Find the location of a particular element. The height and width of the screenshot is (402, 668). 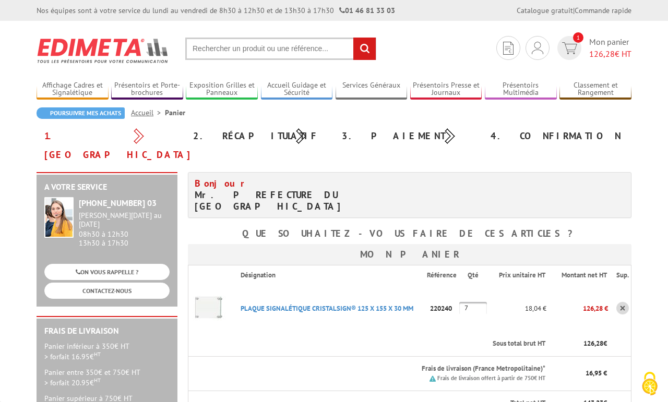

div: 2. Récapitulatif is located at coordinates (259, 136).